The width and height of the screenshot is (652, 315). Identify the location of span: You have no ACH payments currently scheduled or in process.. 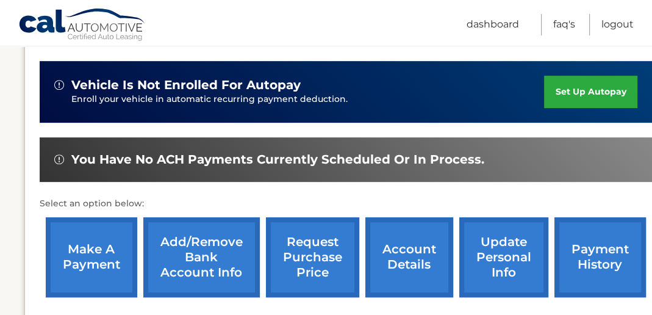
(278, 159).